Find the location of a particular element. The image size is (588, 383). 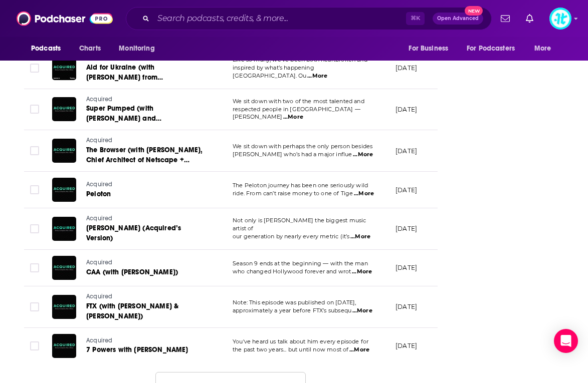

span: approximately a year before FTX’s subsequ is located at coordinates (292, 311).